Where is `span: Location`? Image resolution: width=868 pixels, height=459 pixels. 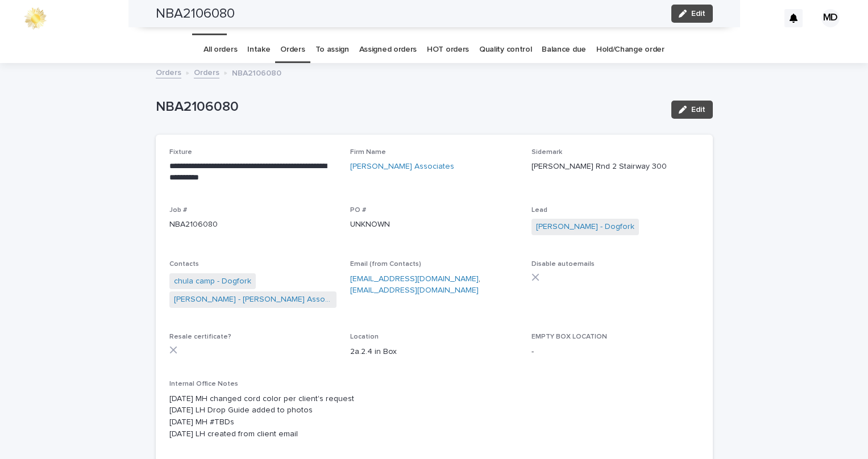
span: Location is located at coordinates (365, 337).